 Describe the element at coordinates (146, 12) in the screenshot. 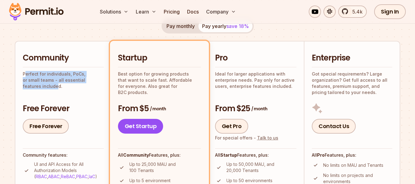

I see `button: Learn` at that location.